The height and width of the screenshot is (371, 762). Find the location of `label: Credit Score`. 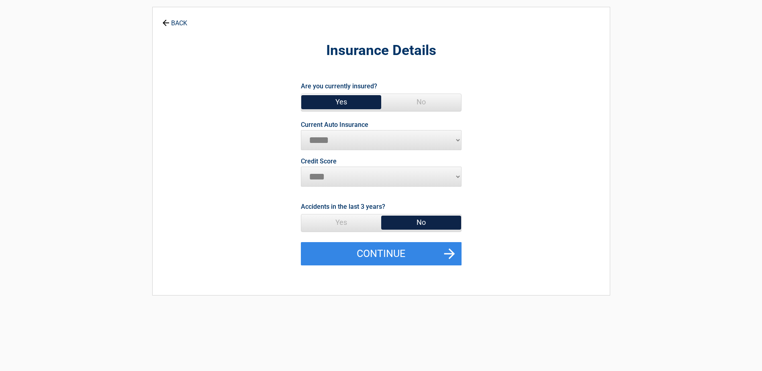

label: Credit Score is located at coordinates (319, 161).